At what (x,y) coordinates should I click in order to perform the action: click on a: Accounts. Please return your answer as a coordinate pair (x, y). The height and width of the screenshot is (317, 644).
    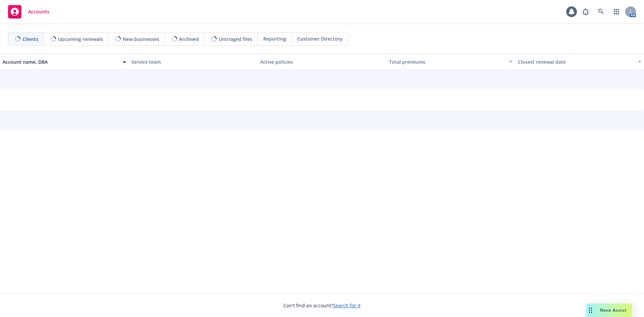
    Looking at the image, I should click on (28, 12).